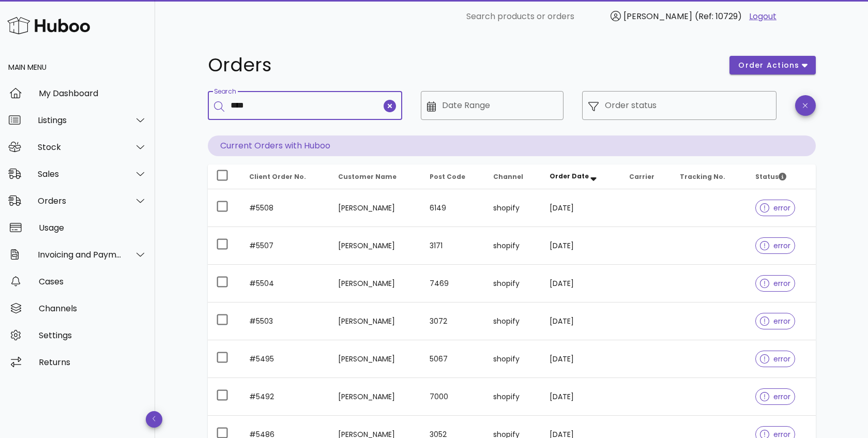 Image resolution: width=868 pixels, height=438 pixels. What do you see at coordinates (453, 245) in the screenshot?
I see `td: 3171` at bounding box center [453, 245].